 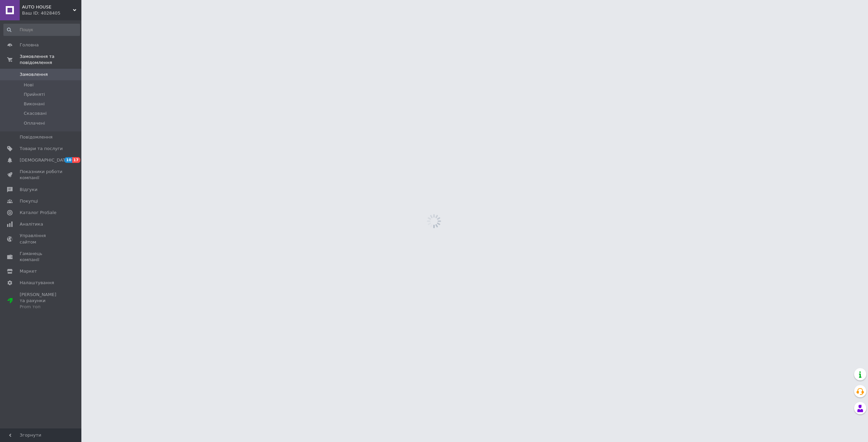 What do you see at coordinates (28, 271) in the screenshot?
I see `span: Маркет` at bounding box center [28, 271].